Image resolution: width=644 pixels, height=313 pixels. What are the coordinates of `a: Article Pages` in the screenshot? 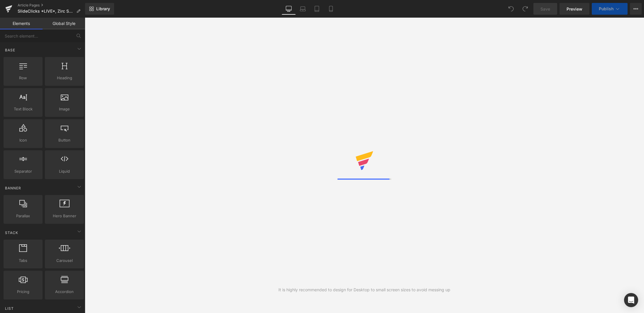 It's located at (52, 6).